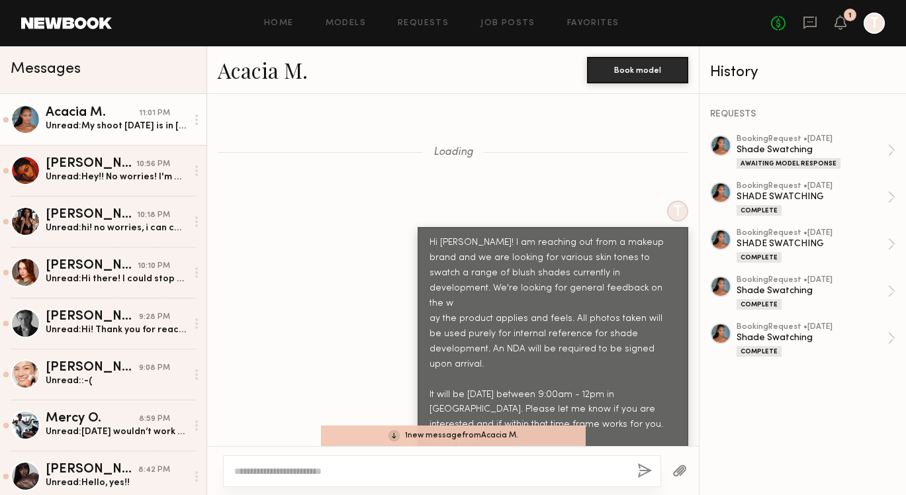  I want to click on a: Requests, so click(423, 23).